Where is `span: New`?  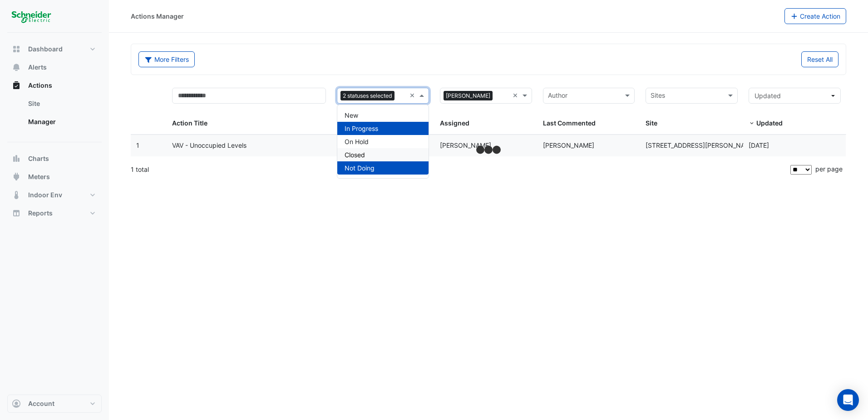 span: New is located at coordinates (351, 115).